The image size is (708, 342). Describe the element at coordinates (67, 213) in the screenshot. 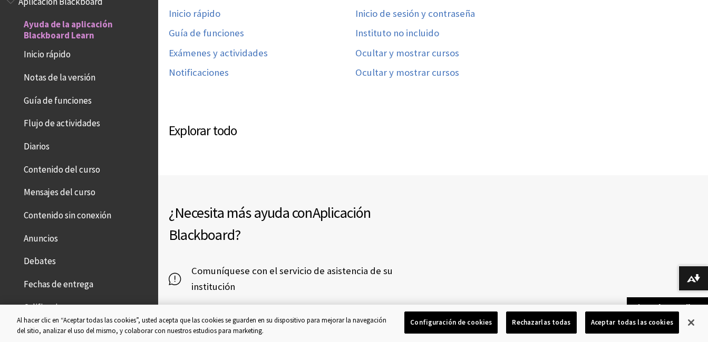

I see `span: Contenido sin conexión` at that location.